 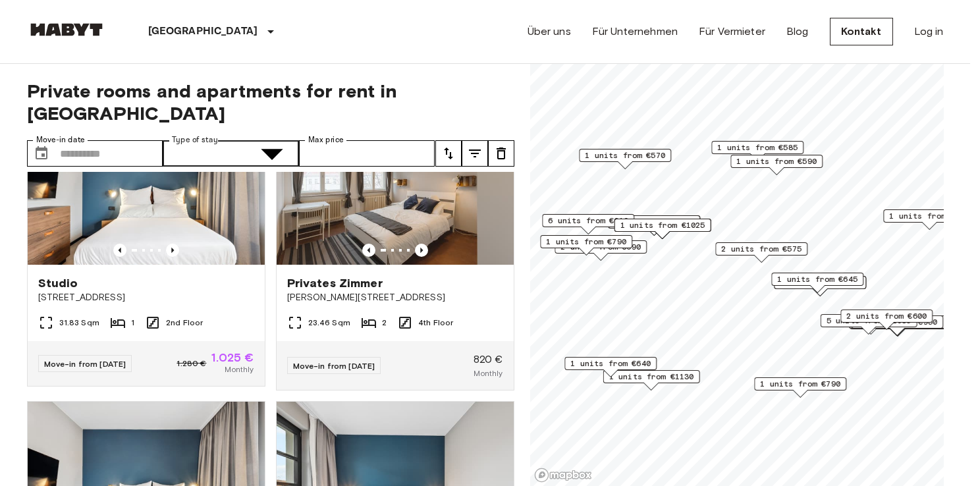 I want to click on span: 2 units from €690, so click(x=601, y=247).